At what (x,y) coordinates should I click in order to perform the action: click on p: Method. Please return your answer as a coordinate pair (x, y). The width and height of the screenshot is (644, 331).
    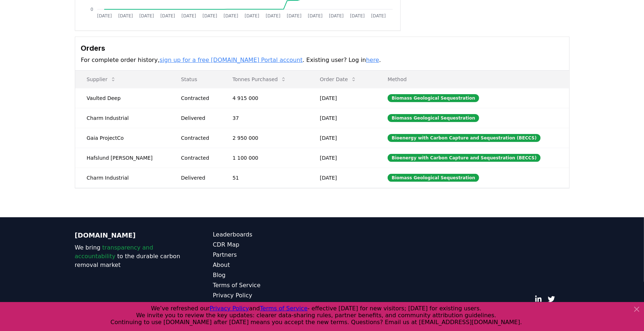
    Looking at the image, I should click on (472, 79).